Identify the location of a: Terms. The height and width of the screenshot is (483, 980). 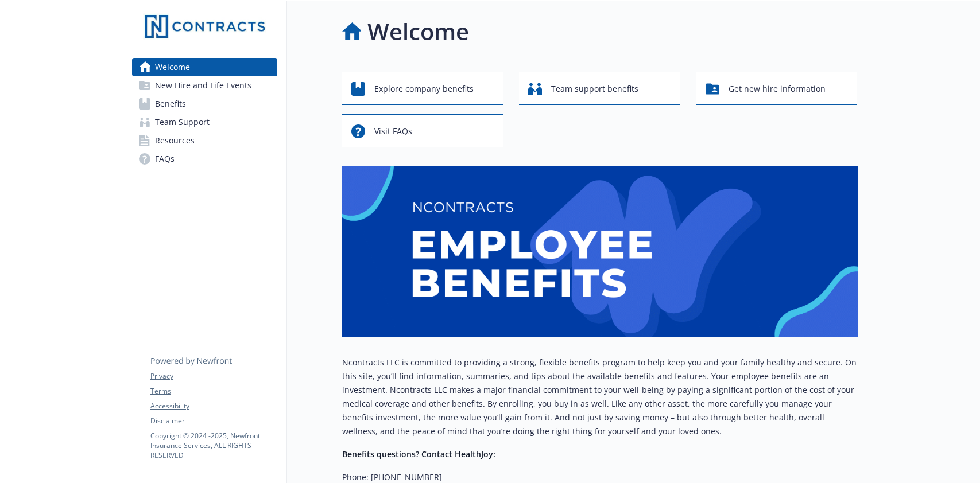
(214, 391).